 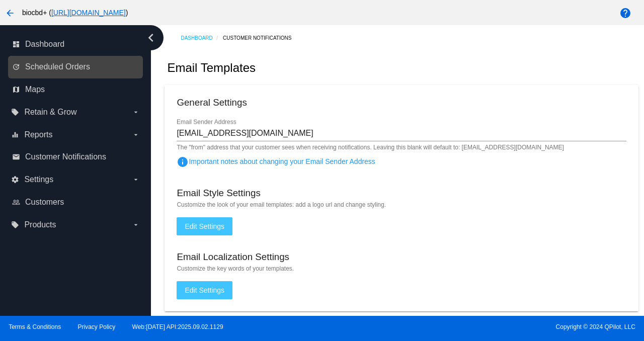 What do you see at coordinates (96, 327) in the screenshot?
I see `a: Privacy Policy` at bounding box center [96, 327].